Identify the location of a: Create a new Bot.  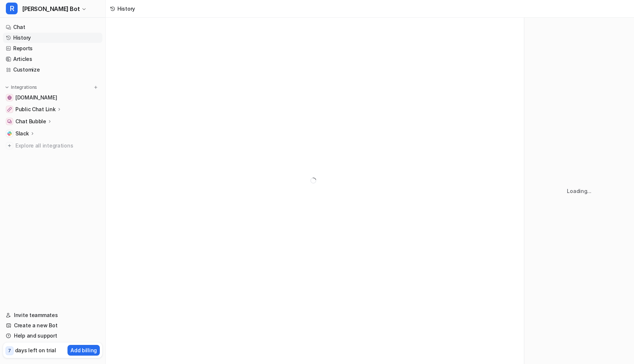
(52, 325).